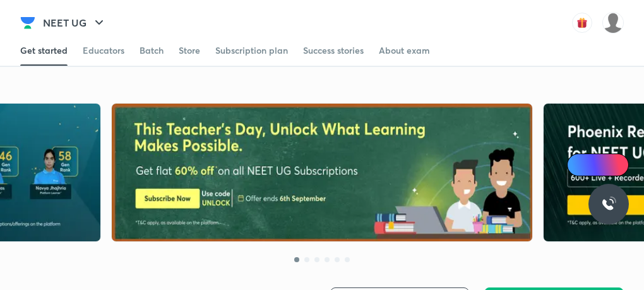 This screenshot has height=290, width=644. Describe the element at coordinates (613, 22) in the screenshot. I see `img: VAISHNAVI DWIVEDI` at that location.